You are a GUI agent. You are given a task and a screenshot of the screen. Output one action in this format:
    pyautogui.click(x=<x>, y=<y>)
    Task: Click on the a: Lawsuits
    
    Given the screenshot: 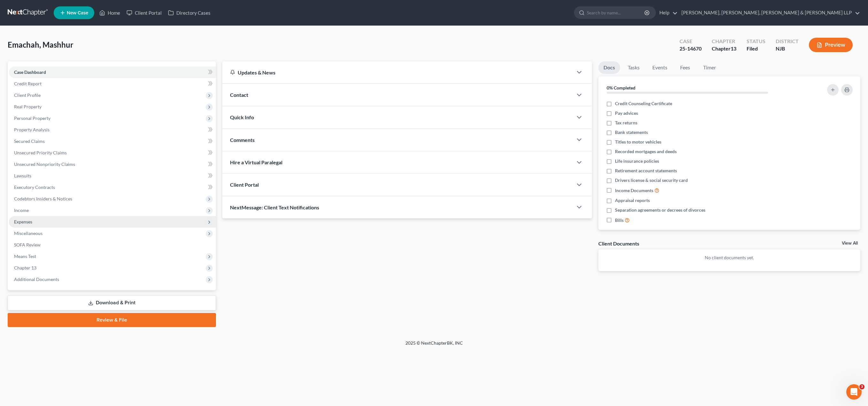 What is the action you would take?
    pyautogui.click(x=113, y=176)
    